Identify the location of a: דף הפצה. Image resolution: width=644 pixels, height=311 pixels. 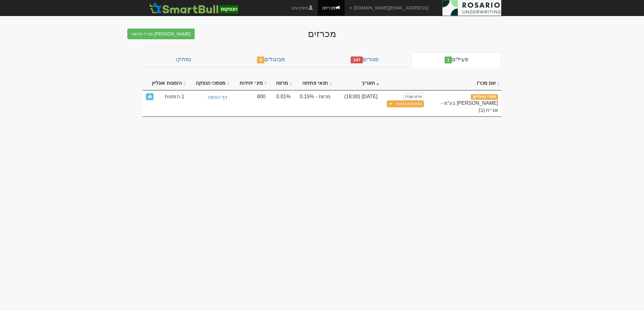
(209, 97).